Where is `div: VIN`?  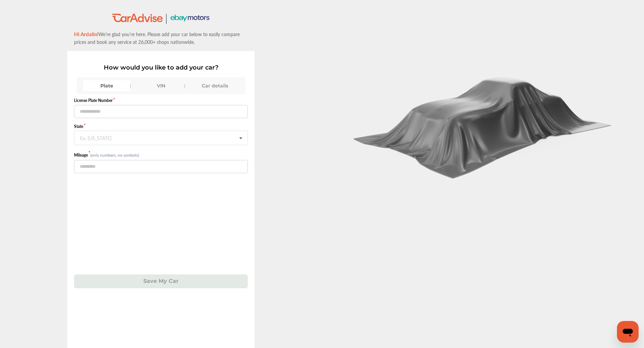 div: VIN is located at coordinates (161, 86).